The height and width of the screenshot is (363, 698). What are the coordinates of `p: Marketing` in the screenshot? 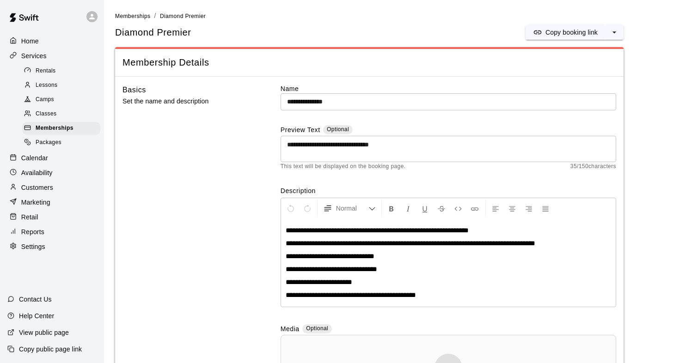 It's located at (36, 203).